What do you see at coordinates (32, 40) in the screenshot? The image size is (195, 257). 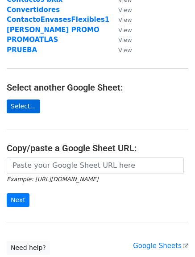 I see `a: PROMOATLAS` at bounding box center [32, 40].